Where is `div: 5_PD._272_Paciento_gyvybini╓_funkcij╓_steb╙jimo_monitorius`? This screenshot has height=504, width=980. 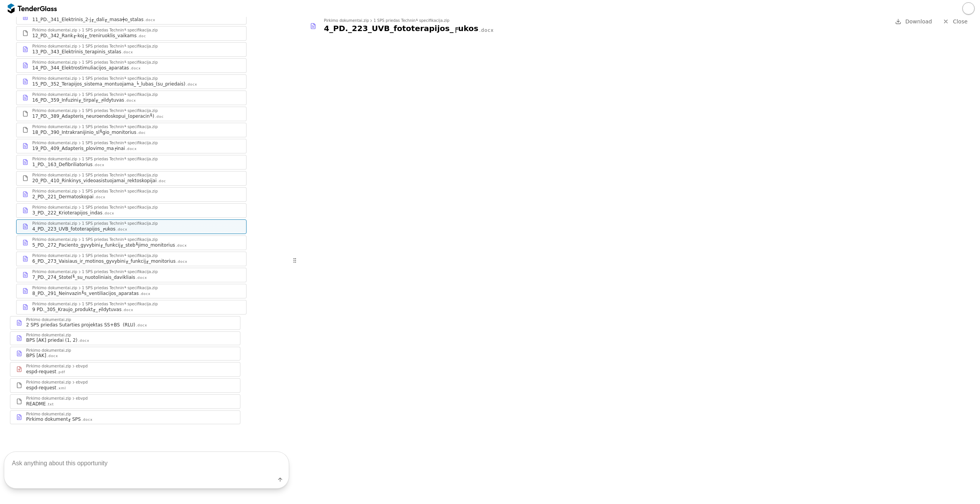
div: 5_PD._272_Paciento_gyvybini╓_funkcij╓_steb╙jimo_monitorius is located at coordinates (103, 245).